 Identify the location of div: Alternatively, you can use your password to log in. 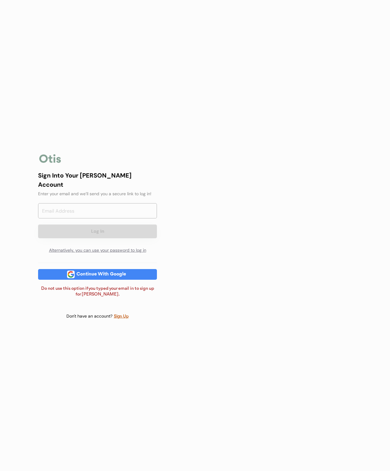
(98, 250).